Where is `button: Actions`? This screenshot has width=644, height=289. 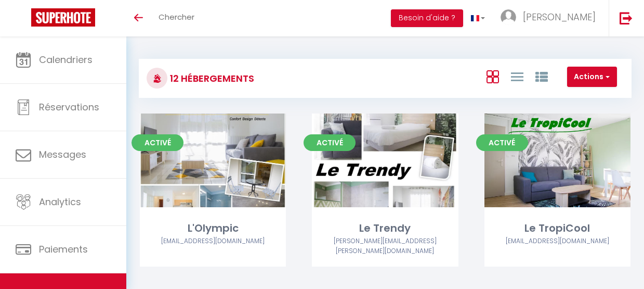 button: Actions is located at coordinates (592, 77).